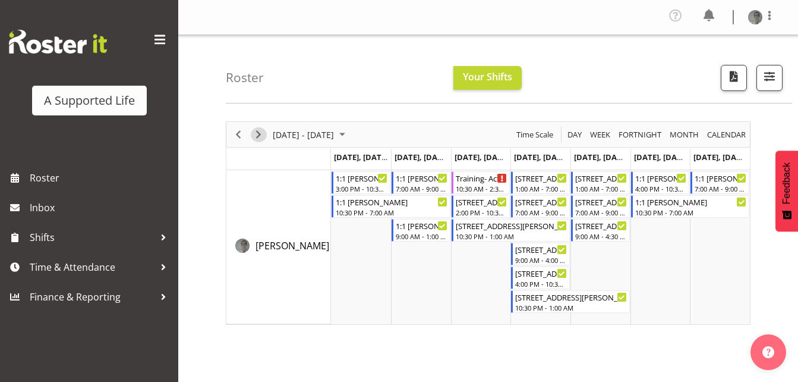  Describe the element at coordinates (421, 236) in the screenshot. I see `div: 9:00 AM - 1:00 PM` at that location.